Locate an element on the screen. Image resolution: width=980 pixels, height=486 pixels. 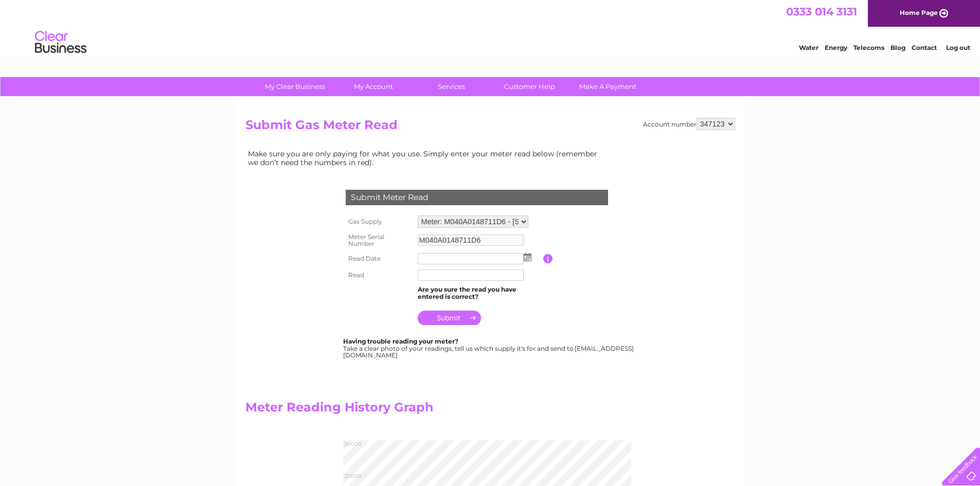
a: Telecoms is located at coordinates (869, 47).